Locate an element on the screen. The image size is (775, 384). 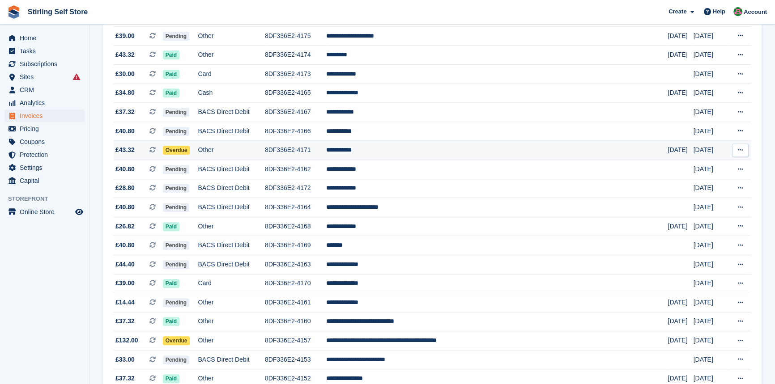
td: 8DF336E2-4164 is located at coordinates (295, 208).